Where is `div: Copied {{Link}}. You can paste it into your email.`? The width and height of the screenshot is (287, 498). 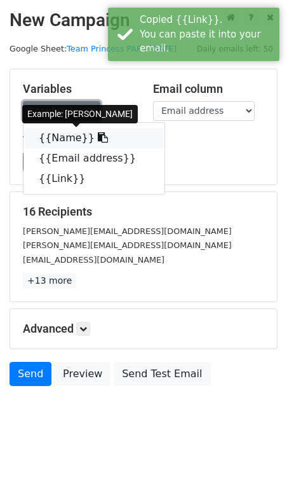
div: Copied {{Link}}. You can paste it into your email. is located at coordinates (207, 34).